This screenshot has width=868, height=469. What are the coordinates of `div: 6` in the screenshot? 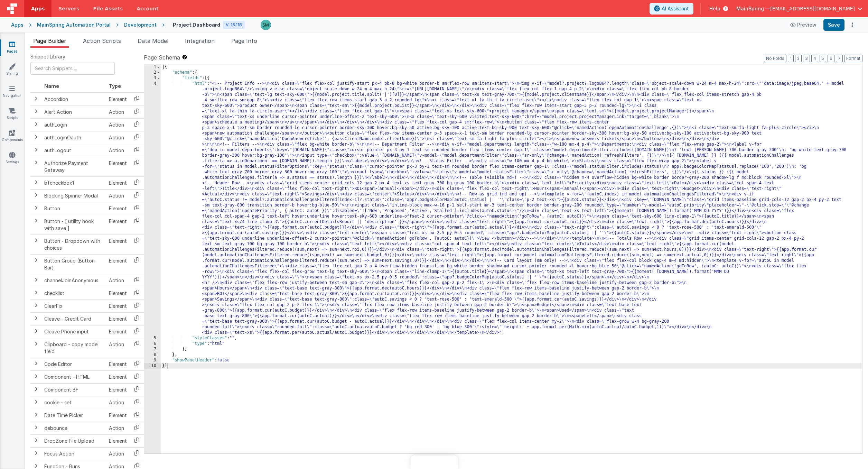 It's located at (153, 344).